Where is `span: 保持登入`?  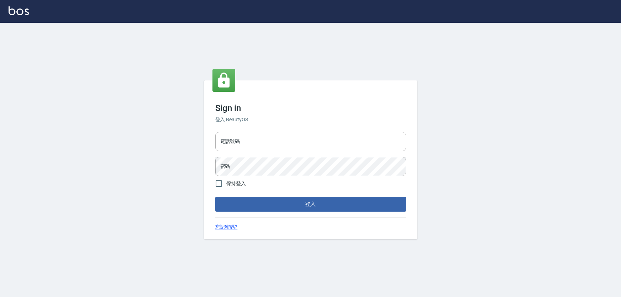 span: 保持登入 is located at coordinates (236, 184).